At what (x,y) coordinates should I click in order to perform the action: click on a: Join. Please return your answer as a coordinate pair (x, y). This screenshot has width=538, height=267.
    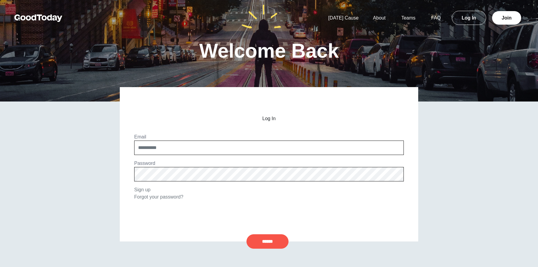
    Looking at the image, I should click on (507, 18).